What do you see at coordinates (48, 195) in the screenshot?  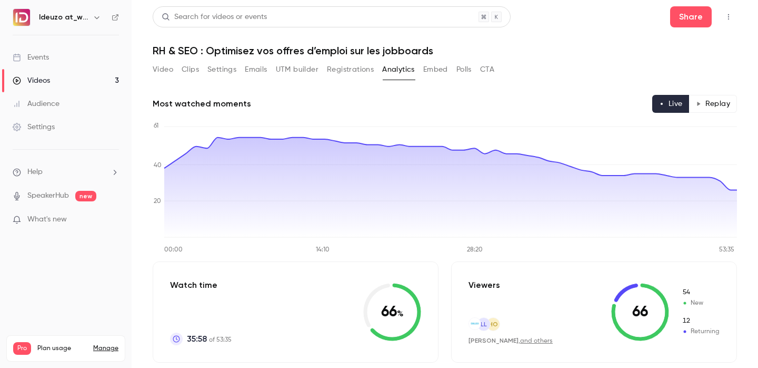 I see `a: SpeakerHub` at bounding box center [48, 195].